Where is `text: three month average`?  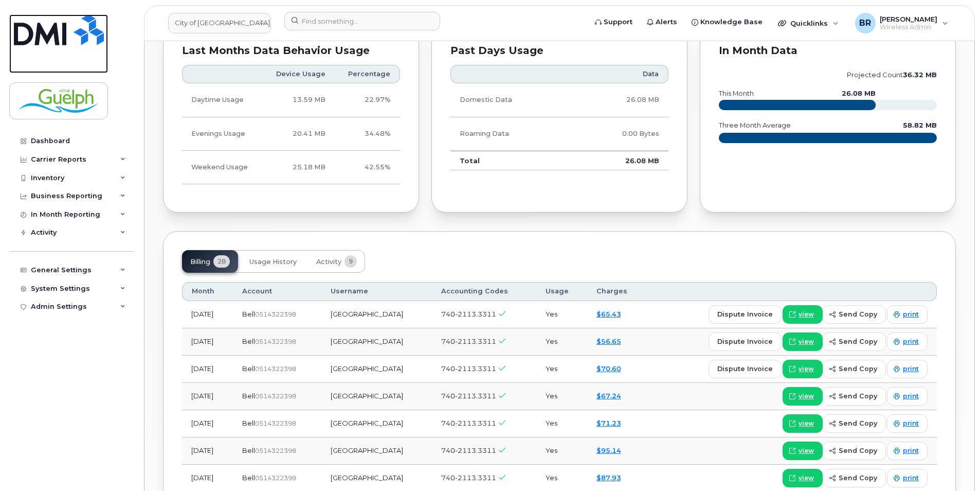 text: three month average is located at coordinates (754, 125).